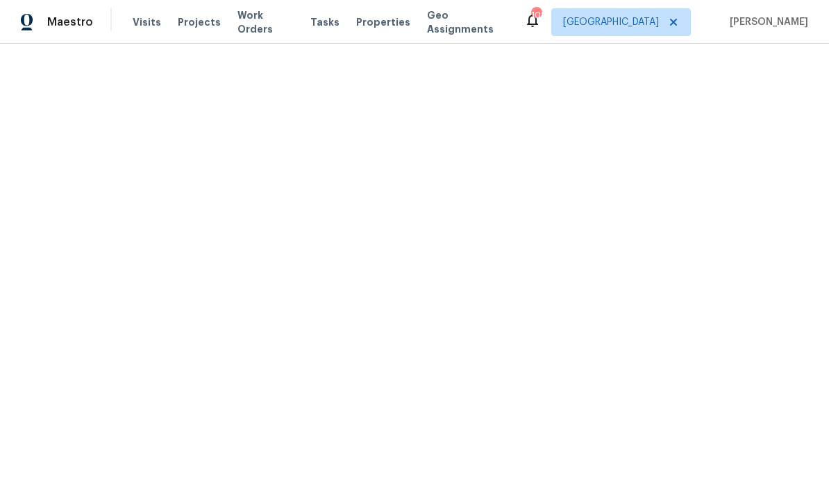  What do you see at coordinates (467, 23) in the screenshot?
I see `span: Geo Assignments` at bounding box center [467, 23].